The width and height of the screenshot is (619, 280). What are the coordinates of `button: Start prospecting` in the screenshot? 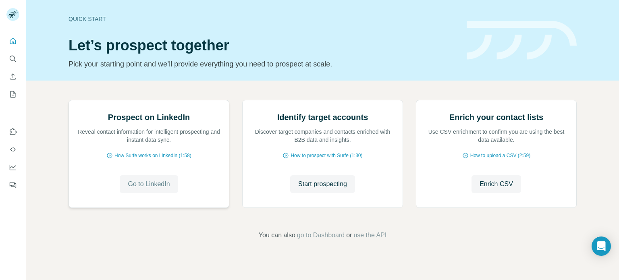 It's located at (322, 184).